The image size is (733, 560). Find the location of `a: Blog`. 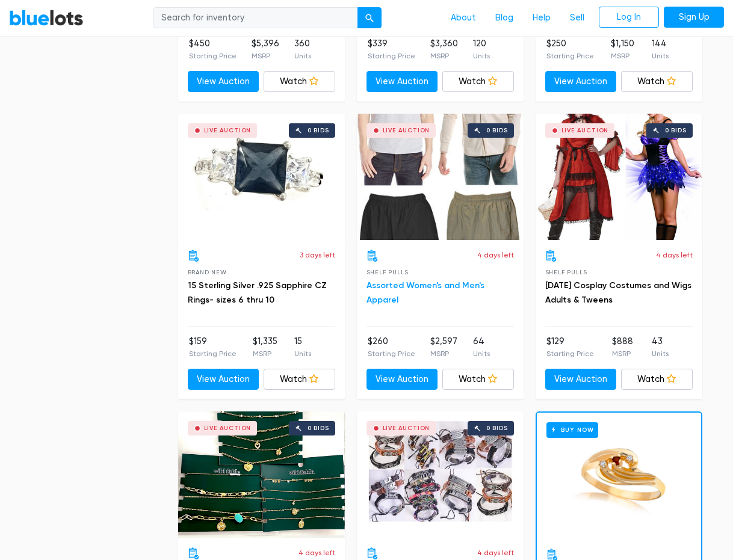

a: Blog is located at coordinates (504, 18).